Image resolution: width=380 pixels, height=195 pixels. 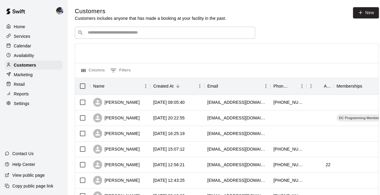 What do you see at coordinates (151, 11) in the screenshot?
I see `h5: Customers` at bounding box center [151, 11].